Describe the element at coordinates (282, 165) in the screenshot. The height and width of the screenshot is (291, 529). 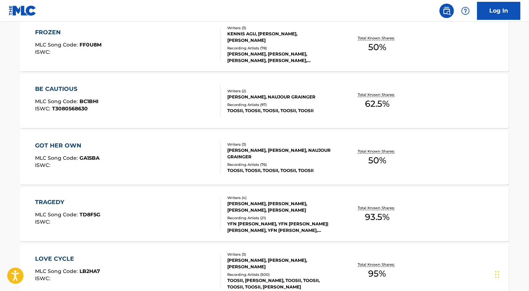
I see `div: Recording Artists ( 76 )` at that location.